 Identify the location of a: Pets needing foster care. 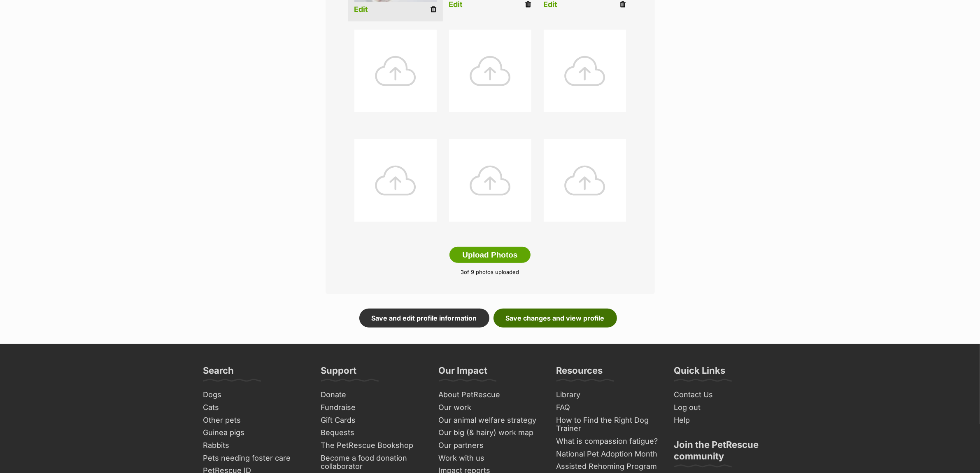
(255, 458).